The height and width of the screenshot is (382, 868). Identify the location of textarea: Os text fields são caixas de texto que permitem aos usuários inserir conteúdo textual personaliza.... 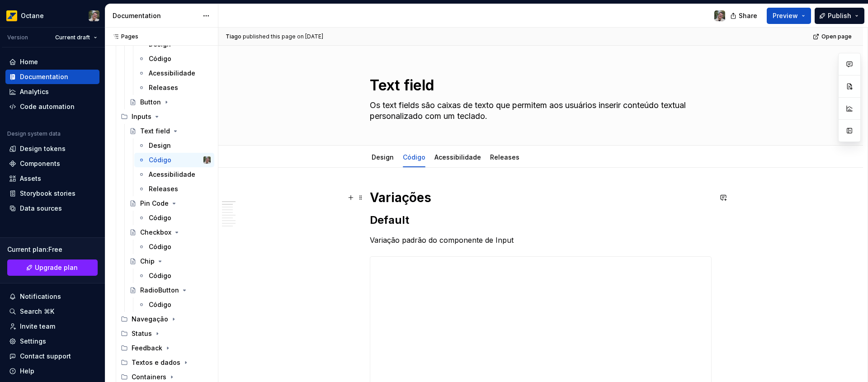
(539, 111).